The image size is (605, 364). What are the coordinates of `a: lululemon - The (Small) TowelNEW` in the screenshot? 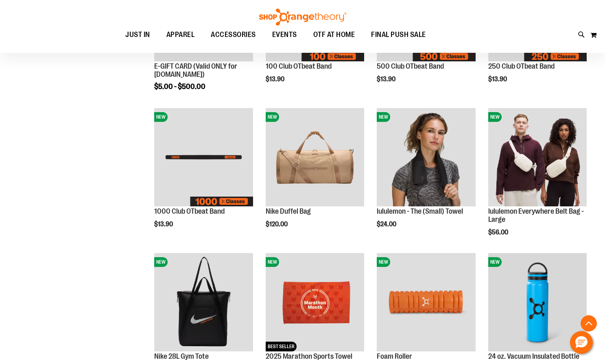 It's located at (426, 158).